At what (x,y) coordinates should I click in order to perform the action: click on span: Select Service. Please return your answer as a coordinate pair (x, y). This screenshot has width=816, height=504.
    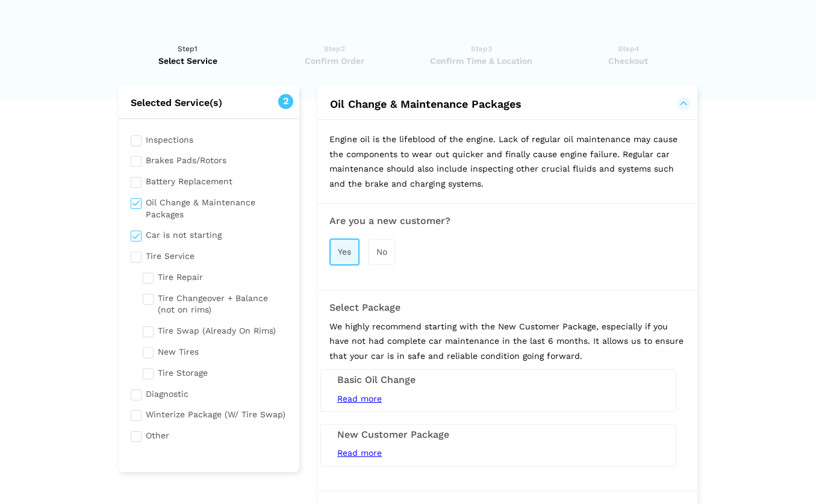
    Looking at the image, I should click on (188, 61).